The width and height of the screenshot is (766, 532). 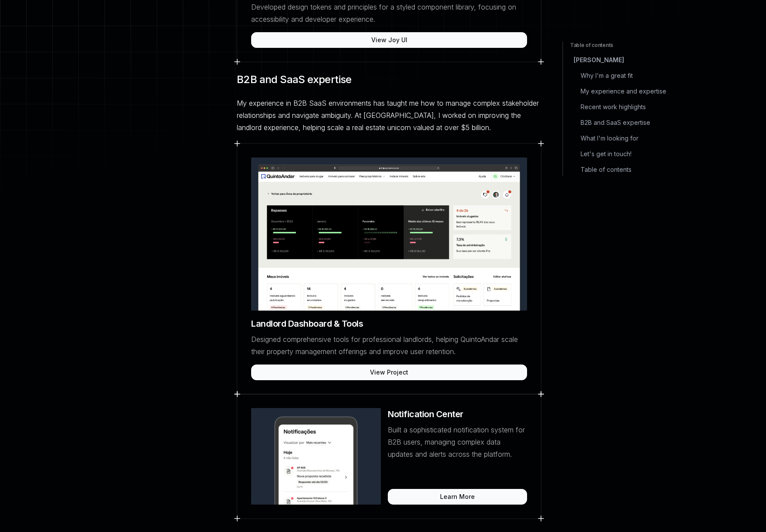 I want to click on button: Let's get in touch!, so click(x=629, y=154).